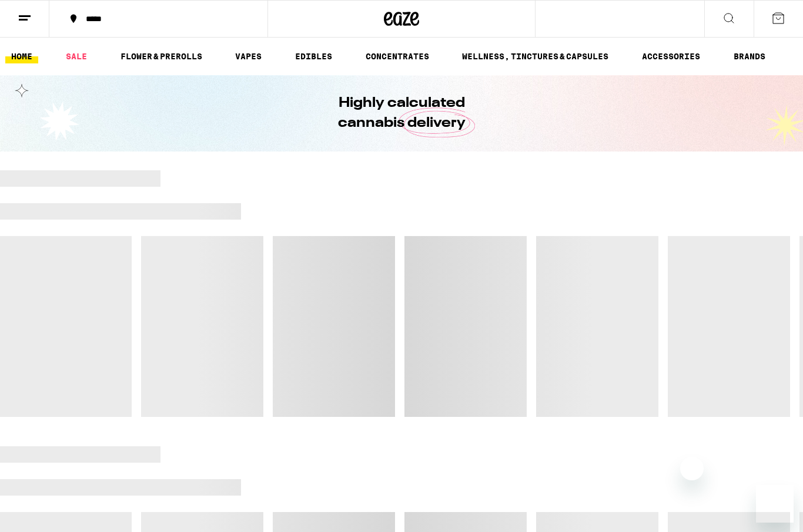  I want to click on a: BRANDS, so click(749, 57).